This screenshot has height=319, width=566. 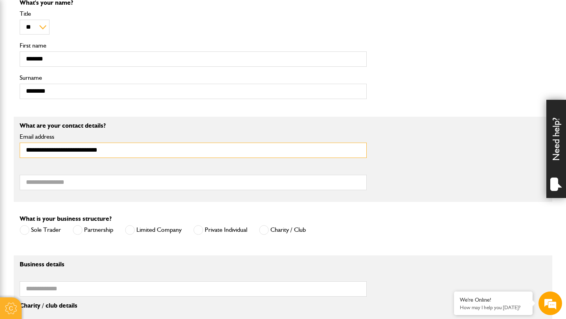 What do you see at coordinates (66, 219) in the screenshot?
I see `label: What is your business structure?` at bounding box center [66, 219].